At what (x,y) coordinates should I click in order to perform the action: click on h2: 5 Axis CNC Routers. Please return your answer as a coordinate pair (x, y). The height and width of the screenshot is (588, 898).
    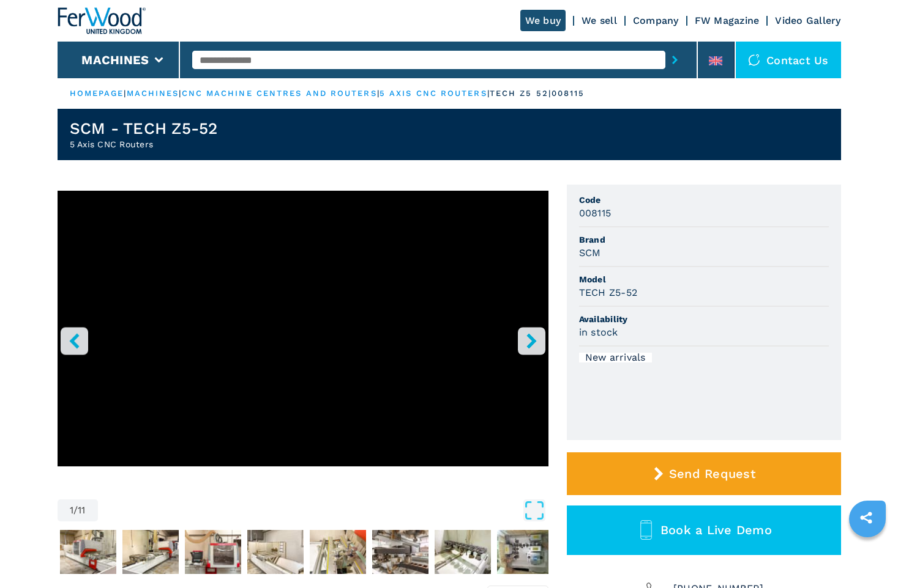
    Looking at the image, I should click on (144, 145).